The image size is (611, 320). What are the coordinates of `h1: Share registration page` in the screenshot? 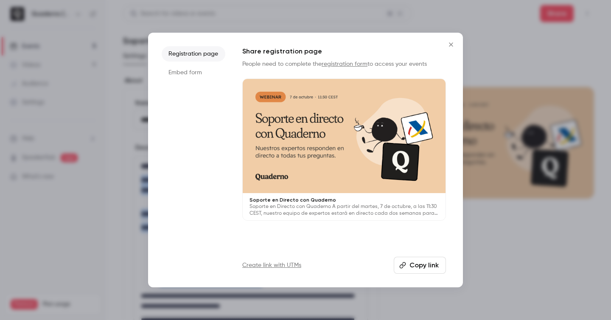 It's located at (344, 51).